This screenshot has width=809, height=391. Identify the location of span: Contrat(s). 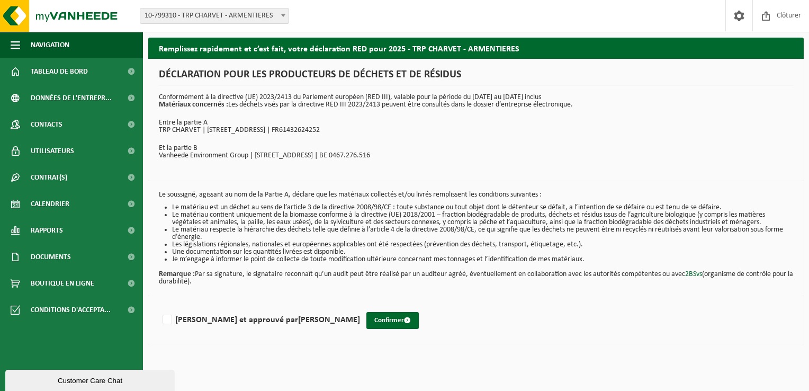
(49, 177).